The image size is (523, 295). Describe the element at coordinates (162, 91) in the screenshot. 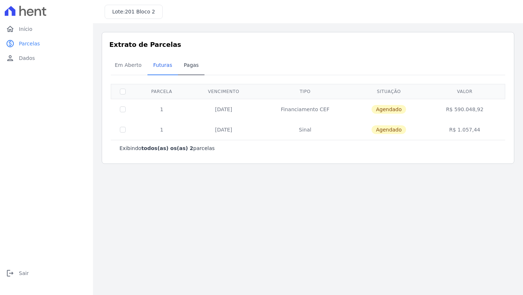

I see `th: Parcela` at that location.